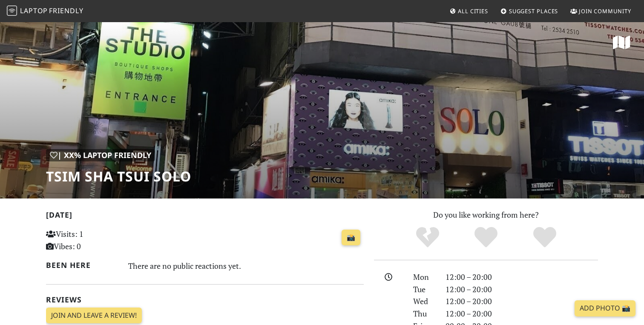 The image size is (644, 325). What do you see at coordinates (425, 289) in the screenshot?
I see `div: Tue` at bounding box center [425, 289].